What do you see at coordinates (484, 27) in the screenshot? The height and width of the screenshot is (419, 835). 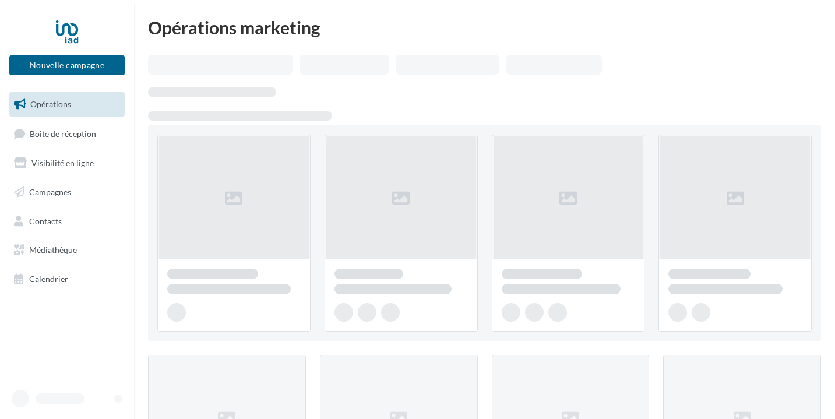 I see `div: Opérations marketing` at bounding box center [484, 27].